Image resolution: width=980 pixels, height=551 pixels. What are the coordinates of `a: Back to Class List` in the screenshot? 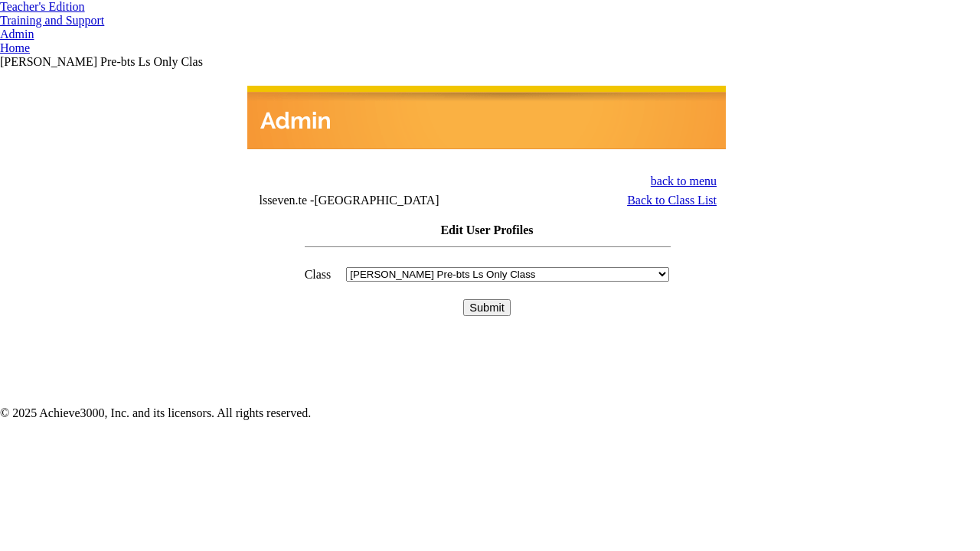 It's located at (672, 200).